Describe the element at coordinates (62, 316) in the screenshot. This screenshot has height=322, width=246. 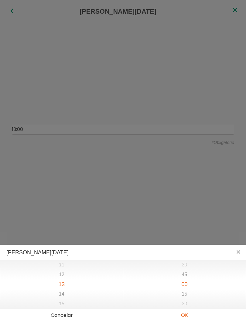
I see `button: Cancelar` at that location.